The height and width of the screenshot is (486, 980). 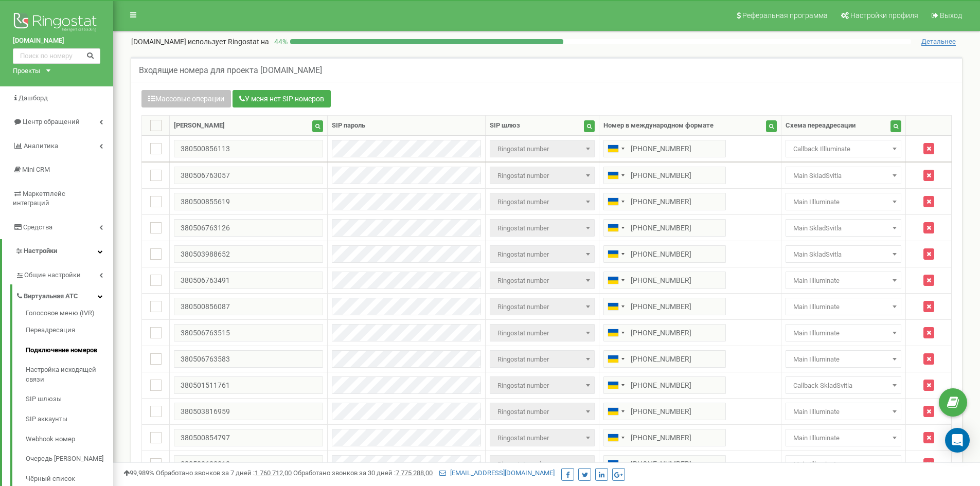 I want to click on span: Центр обращений, so click(x=51, y=121).